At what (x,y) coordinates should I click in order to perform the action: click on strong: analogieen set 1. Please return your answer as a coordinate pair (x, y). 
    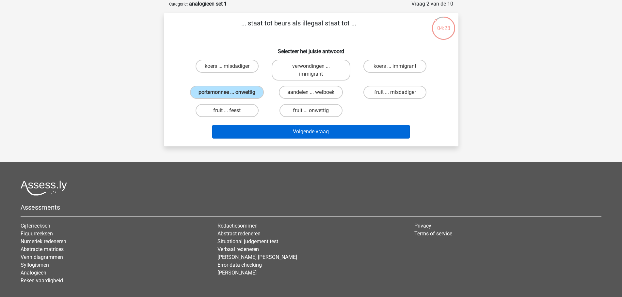
    Looking at the image, I should click on (208, 4).